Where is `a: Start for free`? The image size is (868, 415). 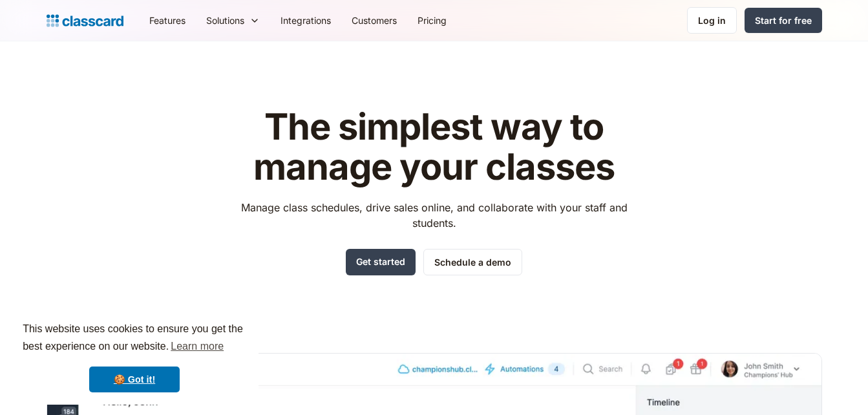
a: Start for free is located at coordinates (783, 20).